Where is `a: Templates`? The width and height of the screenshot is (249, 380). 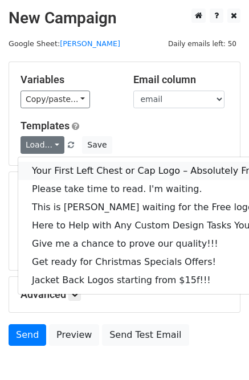
a: Templates is located at coordinates (45, 125).